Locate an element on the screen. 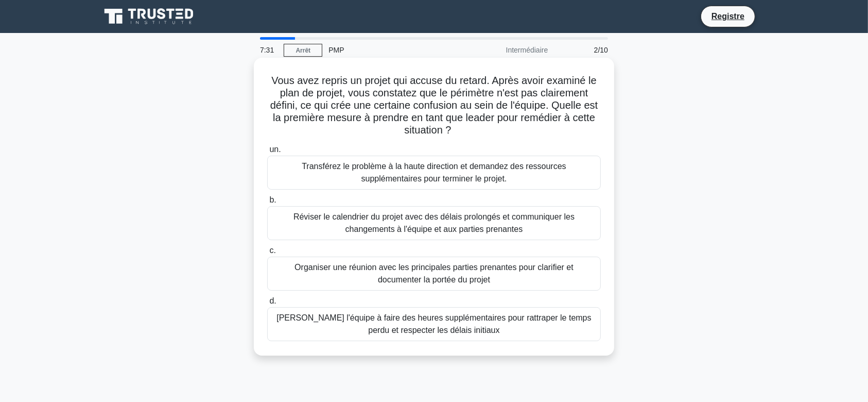 This screenshot has height=402, width=868. font: Intermédiaire is located at coordinates (527, 50).